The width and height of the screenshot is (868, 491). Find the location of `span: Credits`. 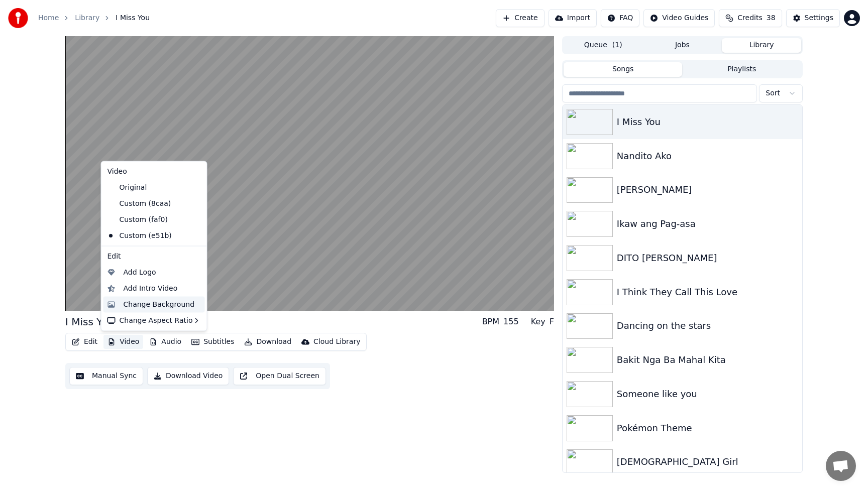

span: Credits is located at coordinates (749, 18).